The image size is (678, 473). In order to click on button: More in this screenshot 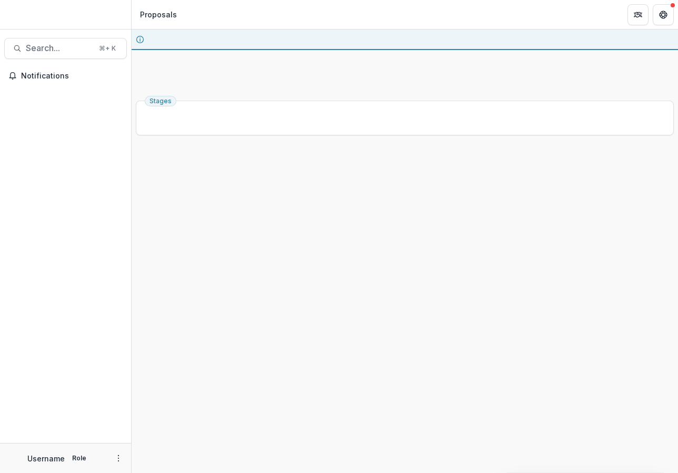, I will do `click(118, 458)`.